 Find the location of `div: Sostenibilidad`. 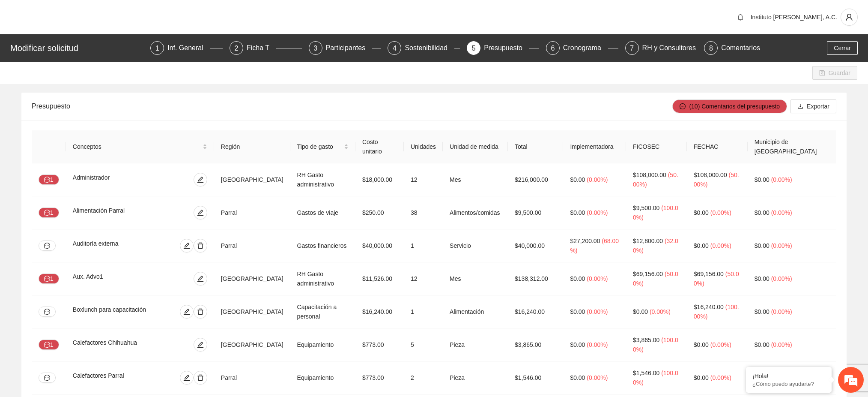

div: Sostenibilidad is located at coordinates (430, 48).